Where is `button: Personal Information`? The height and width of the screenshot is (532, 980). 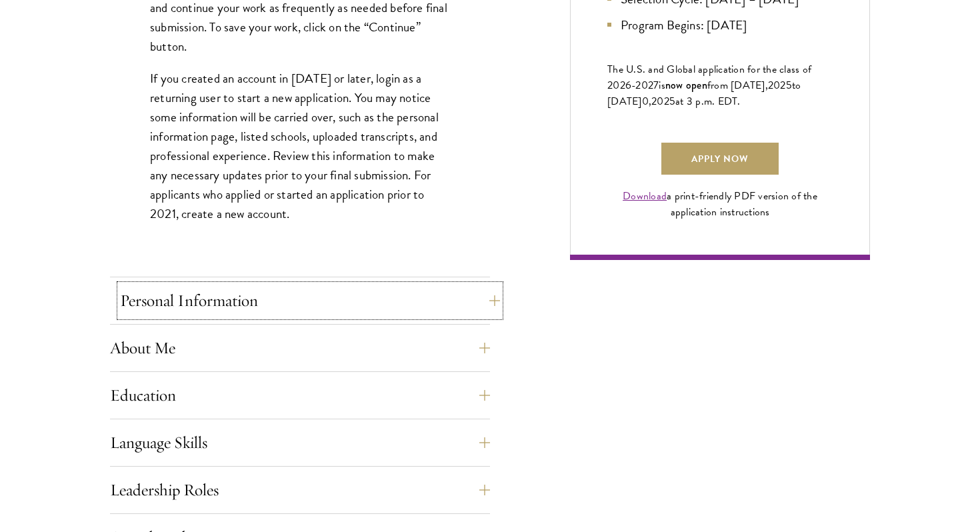
button: Personal Information is located at coordinates (310, 300).